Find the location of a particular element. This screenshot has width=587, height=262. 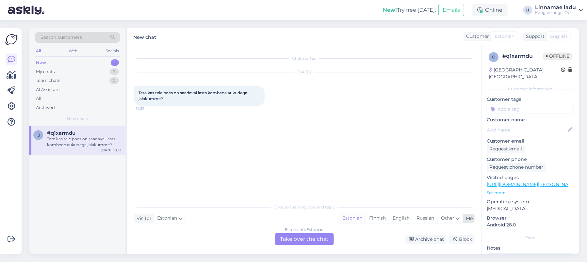

p: See more ... is located at coordinates (530, 193).